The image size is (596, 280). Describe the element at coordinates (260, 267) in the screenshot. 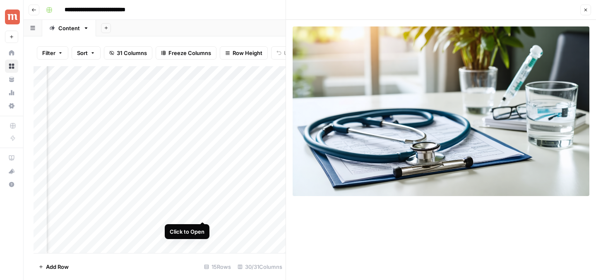

I see `div: 30/31 Columns` at that location.